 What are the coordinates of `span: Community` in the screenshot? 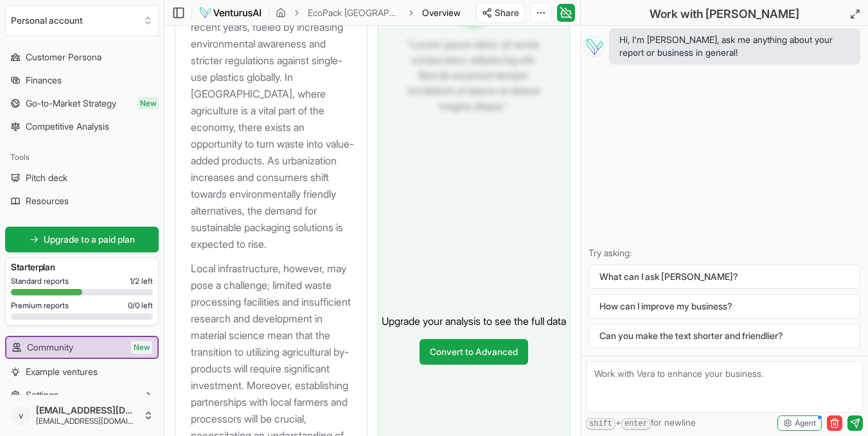 It's located at (50, 348).